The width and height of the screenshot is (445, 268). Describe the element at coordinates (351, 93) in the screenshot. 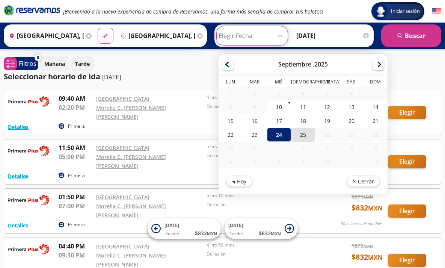

I see `div: 06-Sep-25` at that location.